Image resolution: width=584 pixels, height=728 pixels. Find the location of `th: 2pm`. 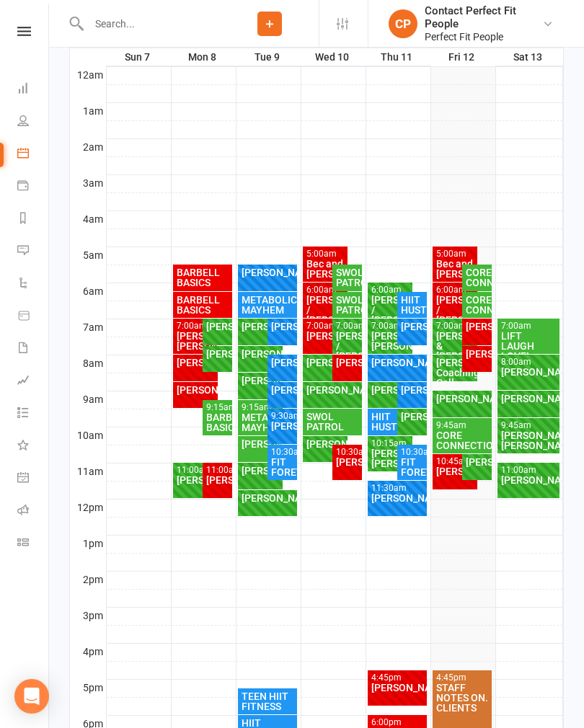

th: 2pm is located at coordinates (88, 580).